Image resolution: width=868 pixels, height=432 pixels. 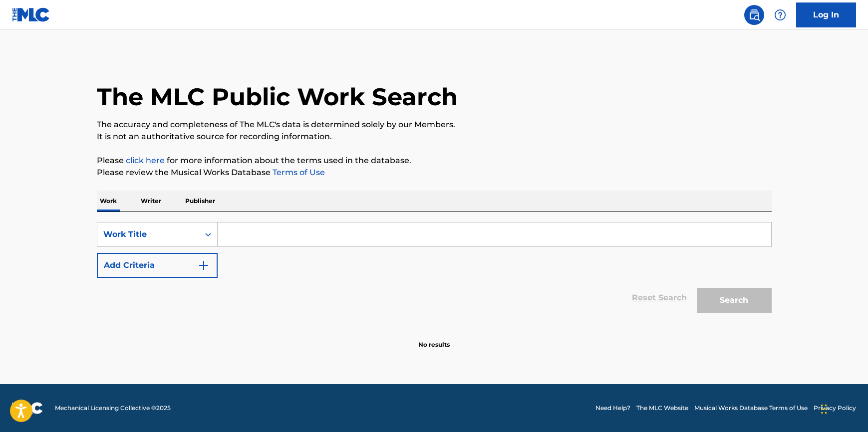 I want to click on span: Mechanical Licensing Collective © 2025, so click(x=113, y=408).